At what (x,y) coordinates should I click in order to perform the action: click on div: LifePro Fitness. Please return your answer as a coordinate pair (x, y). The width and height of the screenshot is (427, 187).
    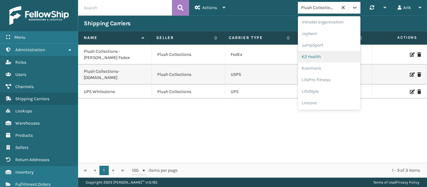
    Looking at the image, I should click on (329, 80).